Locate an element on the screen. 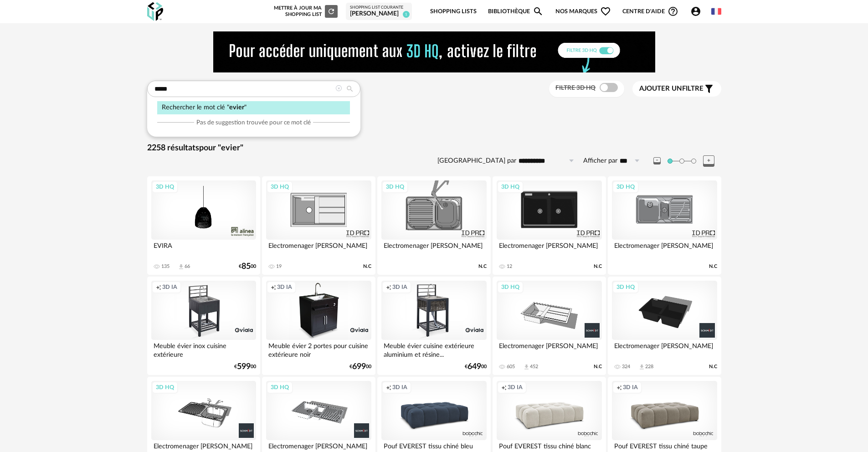 The height and width of the screenshot is (452, 868). span: evier is located at coordinates (237, 108).